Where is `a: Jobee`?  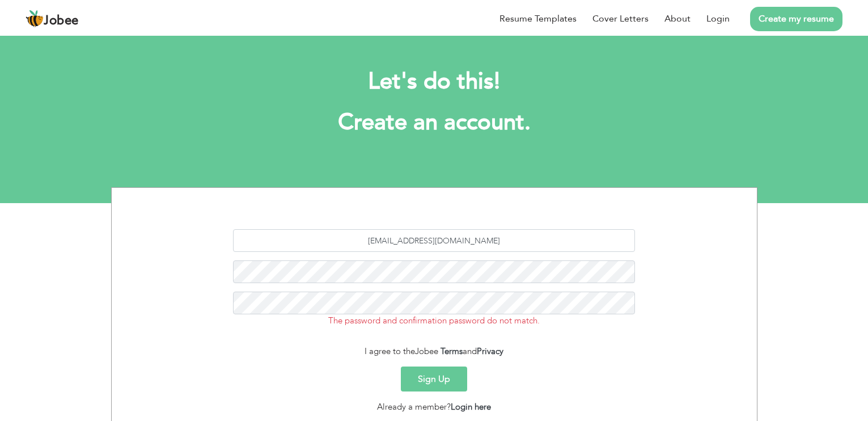
a: Jobee is located at coordinates (52, 19).